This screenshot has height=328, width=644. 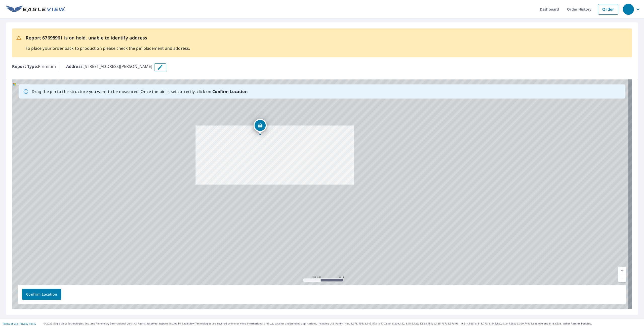 I want to click on p: © 2025 Eagle View Technologies, Inc. and Pictometry International Corp. All Rights Reserved. Repo..., so click(x=343, y=323).